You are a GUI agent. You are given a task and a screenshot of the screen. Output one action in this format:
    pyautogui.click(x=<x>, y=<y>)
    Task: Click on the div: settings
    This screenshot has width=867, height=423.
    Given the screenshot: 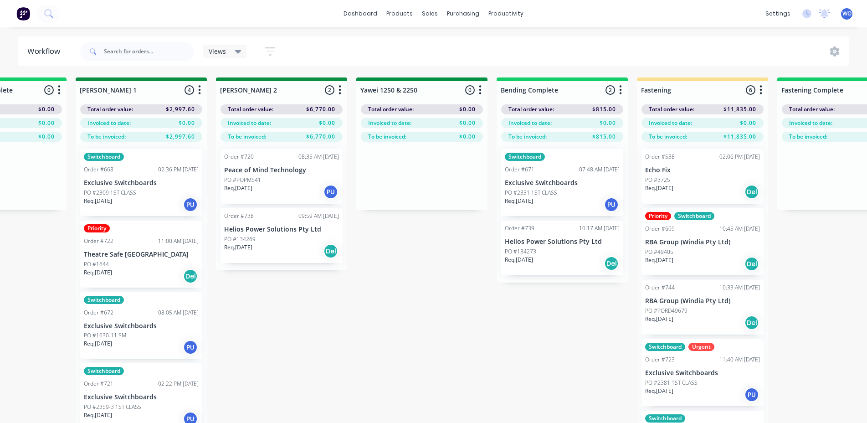 What is the action you would take?
    pyautogui.click(x=777, y=14)
    